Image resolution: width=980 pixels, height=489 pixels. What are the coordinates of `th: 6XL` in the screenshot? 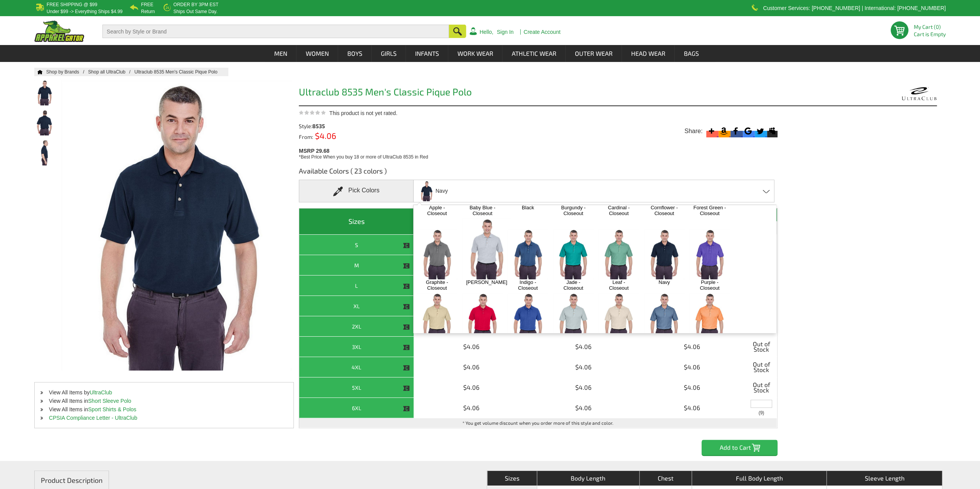 It's located at (357, 408).